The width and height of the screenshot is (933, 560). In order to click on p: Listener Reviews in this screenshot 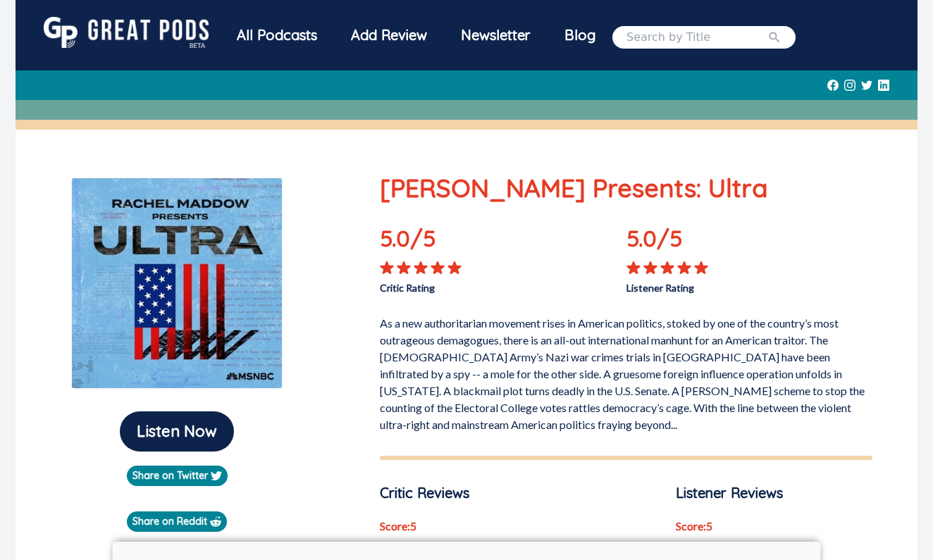, I will do `click(774, 493)`.